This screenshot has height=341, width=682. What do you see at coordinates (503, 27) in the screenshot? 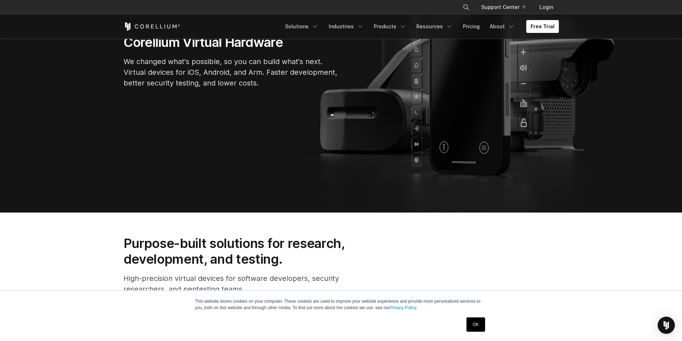
I see `a: About` at bounding box center [503, 27].